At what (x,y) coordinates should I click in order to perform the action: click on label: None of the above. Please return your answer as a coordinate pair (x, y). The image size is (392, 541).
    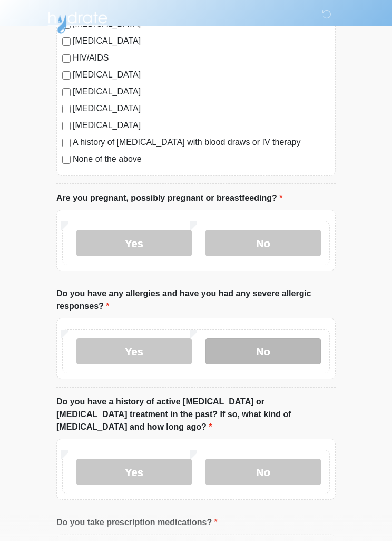
    Looking at the image, I should click on (202, 159).